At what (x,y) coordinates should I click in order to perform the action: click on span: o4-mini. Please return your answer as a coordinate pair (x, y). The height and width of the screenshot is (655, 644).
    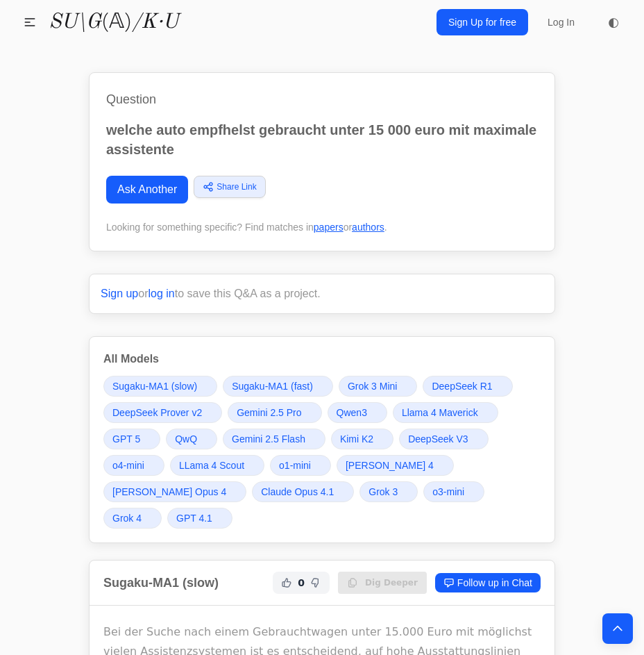
    Looking at the image, I should click on (129, 466).